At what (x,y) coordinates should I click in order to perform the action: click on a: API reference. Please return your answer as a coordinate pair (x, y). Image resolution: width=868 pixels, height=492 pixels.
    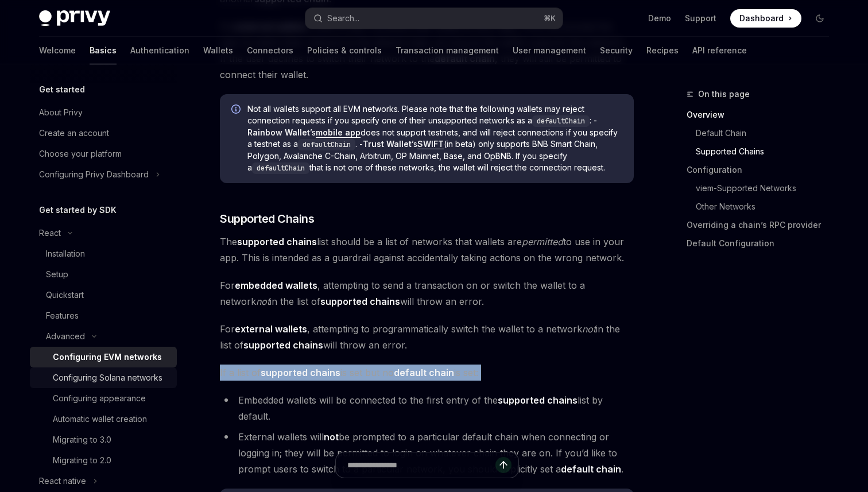
    Looking at the image, I should click on (719, 51).